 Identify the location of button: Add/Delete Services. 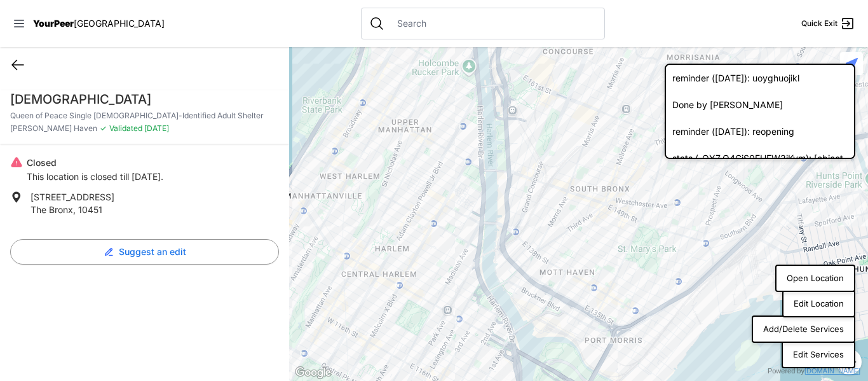
(803, 329).